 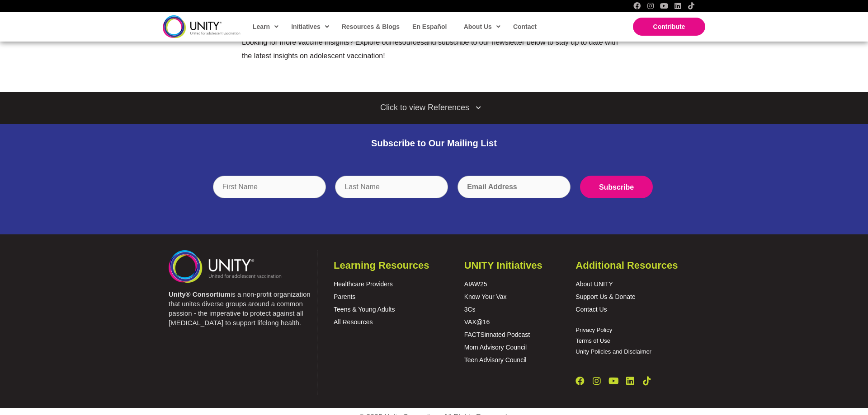 I want to click on span: Learn, so click(x=265, y=26).